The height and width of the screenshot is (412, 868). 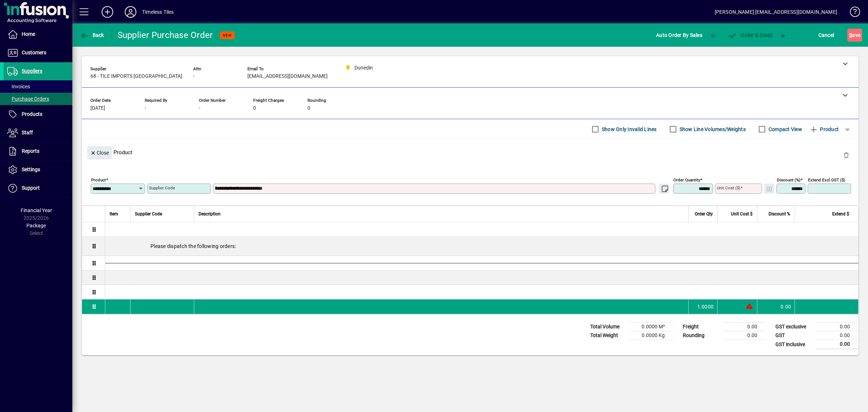 I want to click on span: Supplier Code, so click(x=148, y=214).